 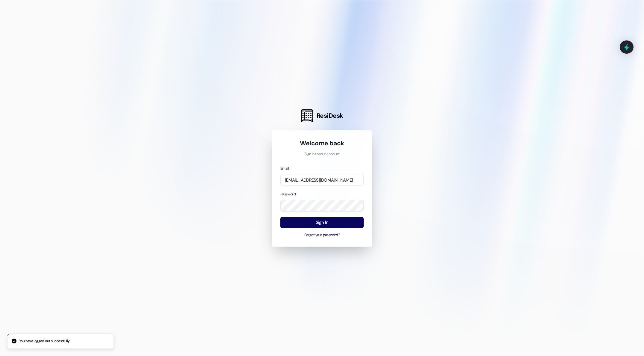 I want to click on label: Password, so click(x=288, y=194).